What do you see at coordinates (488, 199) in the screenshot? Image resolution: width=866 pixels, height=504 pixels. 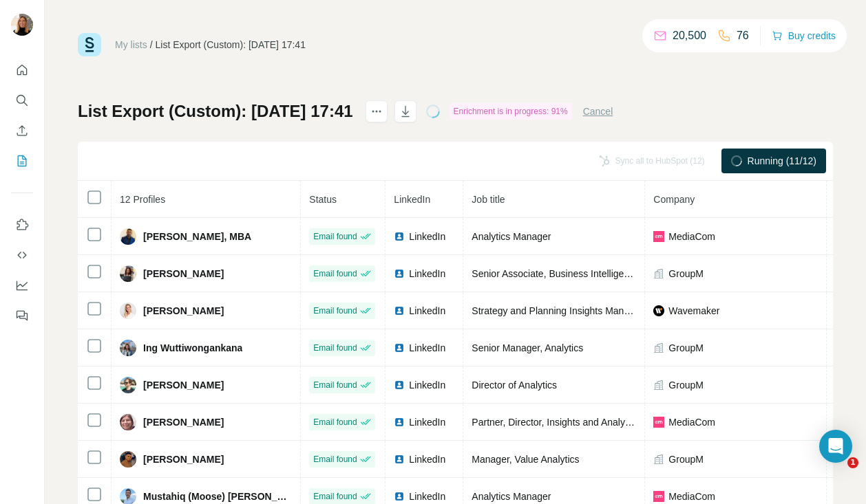 I see `span: Job title` at bounding box center [488, 199].